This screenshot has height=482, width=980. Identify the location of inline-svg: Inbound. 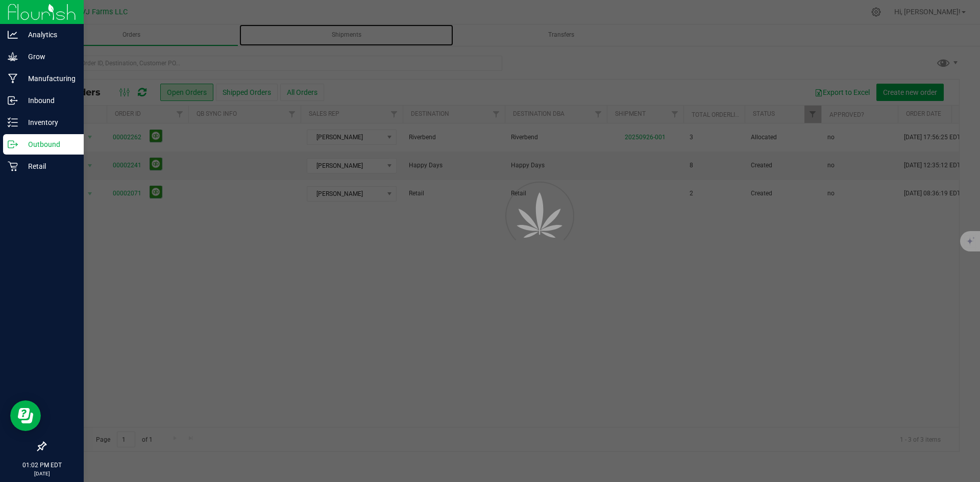
(13, 100).